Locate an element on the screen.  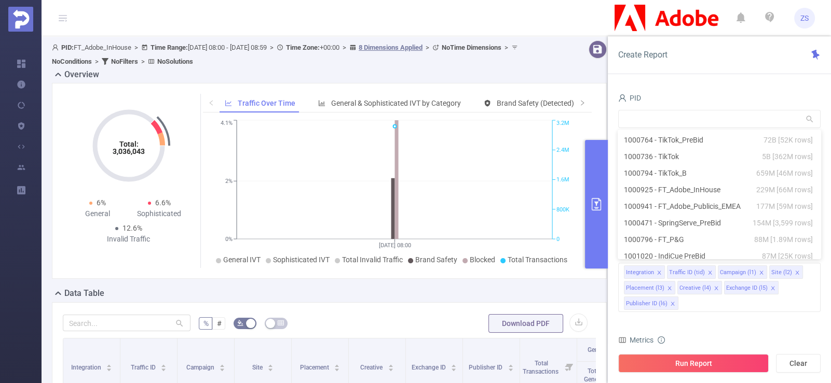
span: Publisher ID is located at coordinates (486, 368).